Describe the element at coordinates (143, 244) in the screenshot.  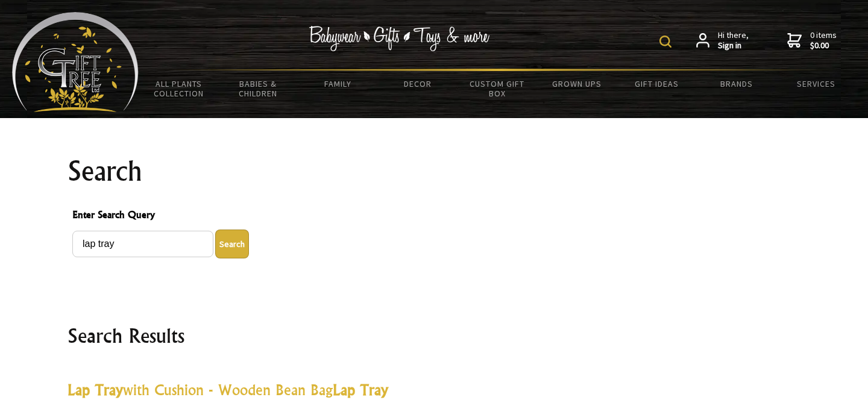
I see `input: Enter Search Query` at that location.